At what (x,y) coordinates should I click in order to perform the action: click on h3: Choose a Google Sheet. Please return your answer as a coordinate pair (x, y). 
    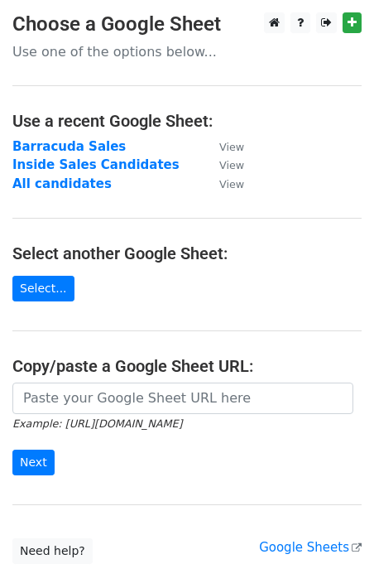
    Looking at the image, I should click on (187, 24).